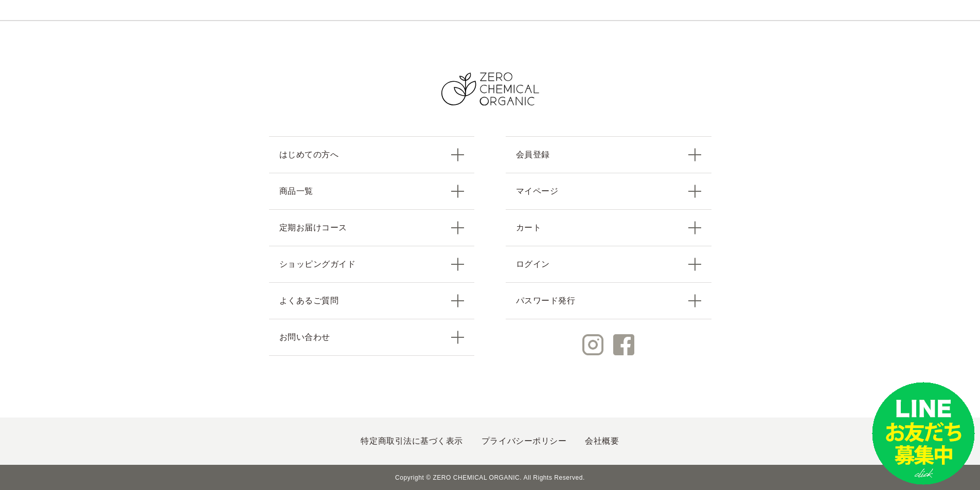 The image size is (980, 490). What do you see at coordinates (490, 89) in the screenshot?
I see `img: ZERO CHEMICAL ORGANIC` at bounding box center [490, 89].